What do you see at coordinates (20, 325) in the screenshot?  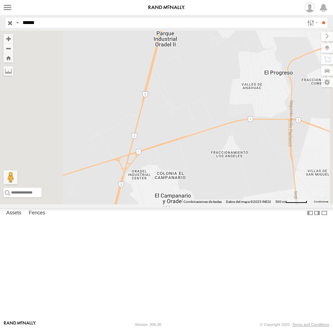 I see `a: Visit our Website` at bounding box center [20, 325].